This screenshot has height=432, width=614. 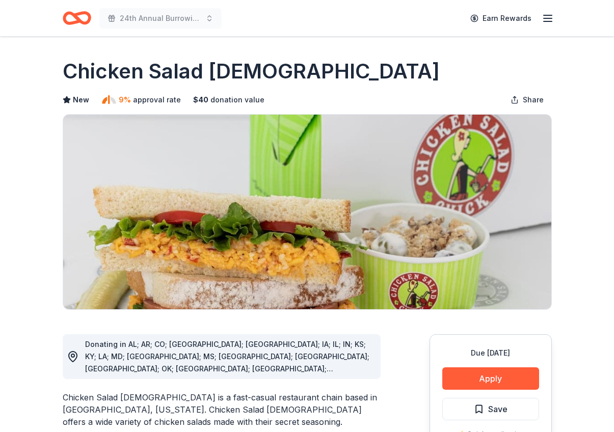 I want to click on span: New, so click(x=81, y=100).